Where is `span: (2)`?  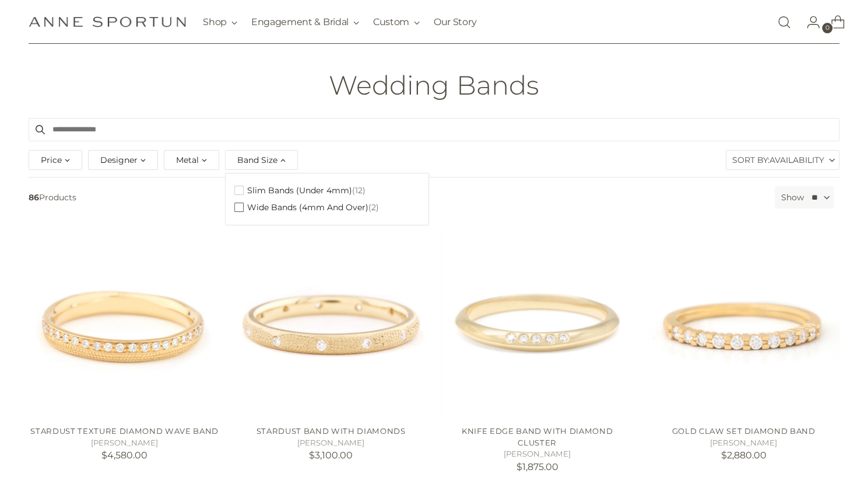
span: (2) is located at coordinates (374, 207).